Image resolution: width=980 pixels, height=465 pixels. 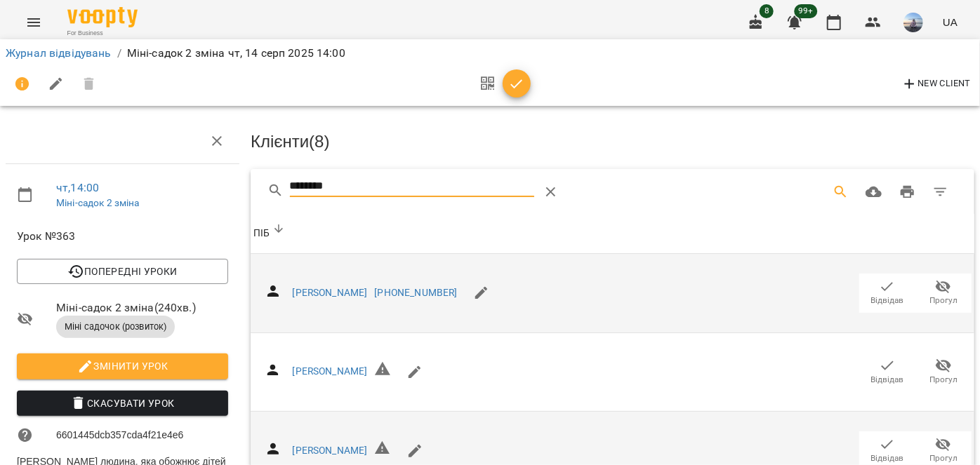 I want to click on span: Попередні уроки, so click(x=122, y=272).